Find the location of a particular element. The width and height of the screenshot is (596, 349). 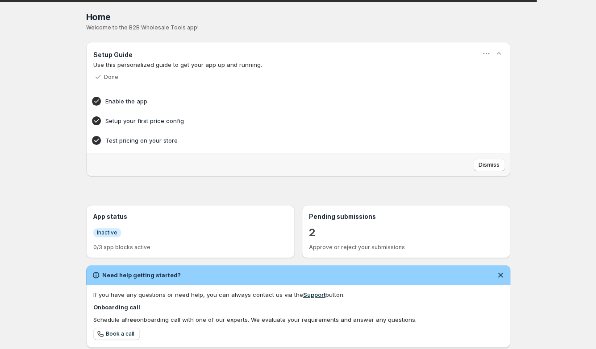

p: Welcome to the B2B Wholesale Tools app! is located at coordinates (298, 28).